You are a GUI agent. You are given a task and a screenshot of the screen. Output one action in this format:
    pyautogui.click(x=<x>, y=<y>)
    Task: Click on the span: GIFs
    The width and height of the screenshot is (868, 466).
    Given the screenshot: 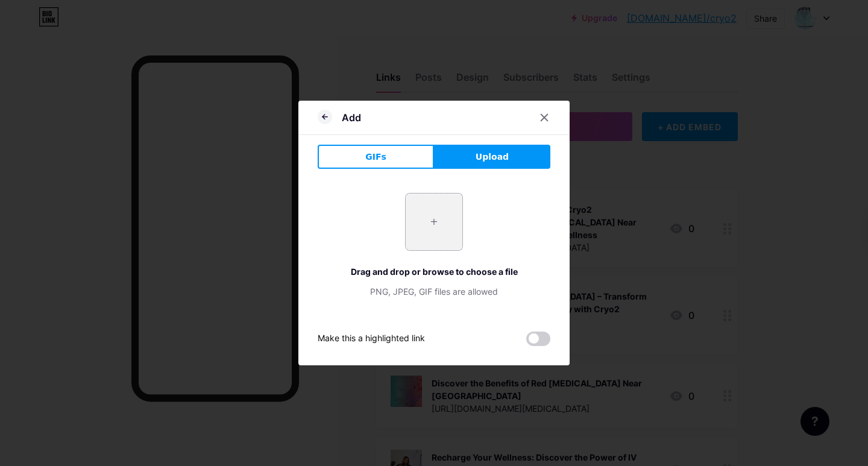 What is the action you would take?
    pyautogui.click(x=375, y=157)
    